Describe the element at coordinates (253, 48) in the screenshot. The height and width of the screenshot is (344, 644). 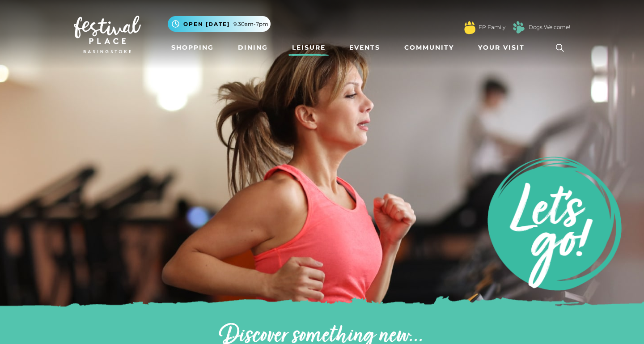
I see `a: Dining` at that location.